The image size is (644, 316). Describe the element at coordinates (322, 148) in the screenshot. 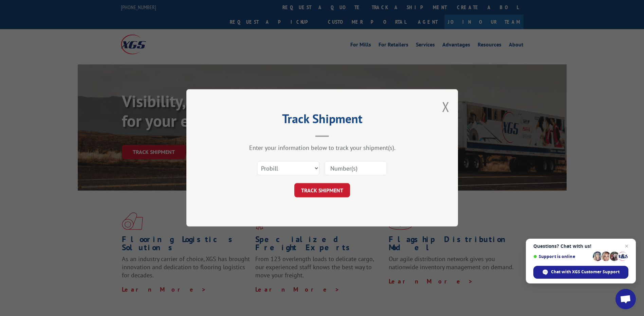

I see `div: Enter your information below to track your shipment(s).` at that location.